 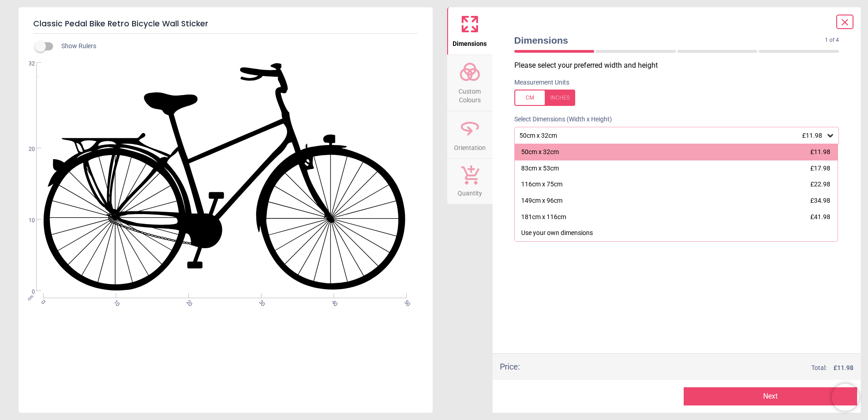 What do you see at coordinates (559, 119) in the screenshot?
I see `label: Select Dimensions (Width x Height)` at bounding box center [559, 119].